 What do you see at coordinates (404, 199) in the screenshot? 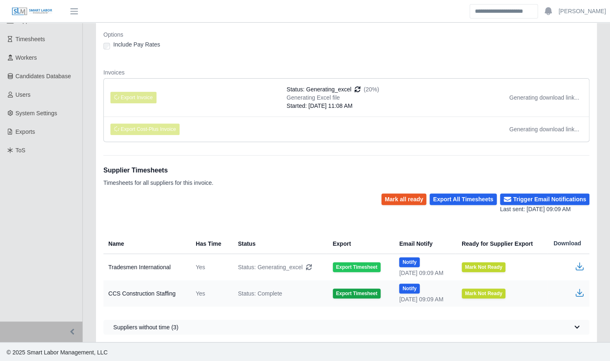
I see `button: Mark all ready` at bounding box center [404, 199].